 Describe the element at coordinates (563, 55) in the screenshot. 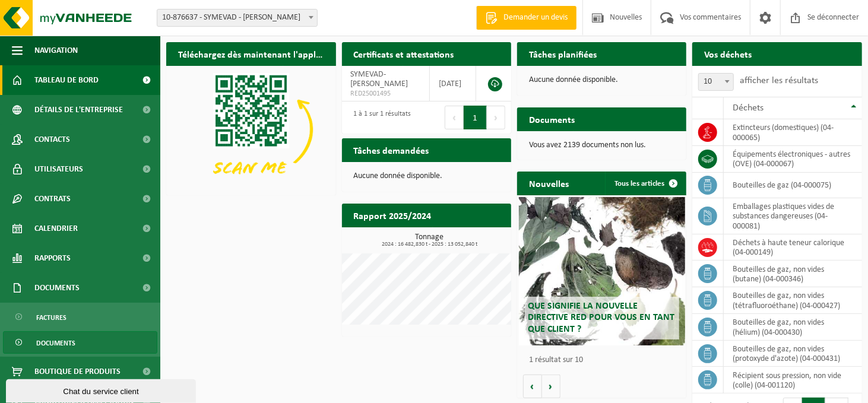

I see `font: Tâches planifiées` at that location.